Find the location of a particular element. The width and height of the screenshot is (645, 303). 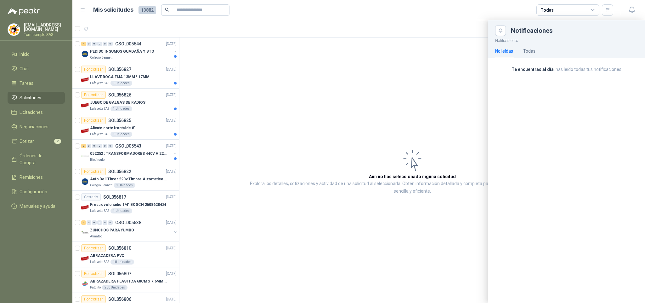

p: , has leído todas tus notificaciones is located at coordinates (566, 69).